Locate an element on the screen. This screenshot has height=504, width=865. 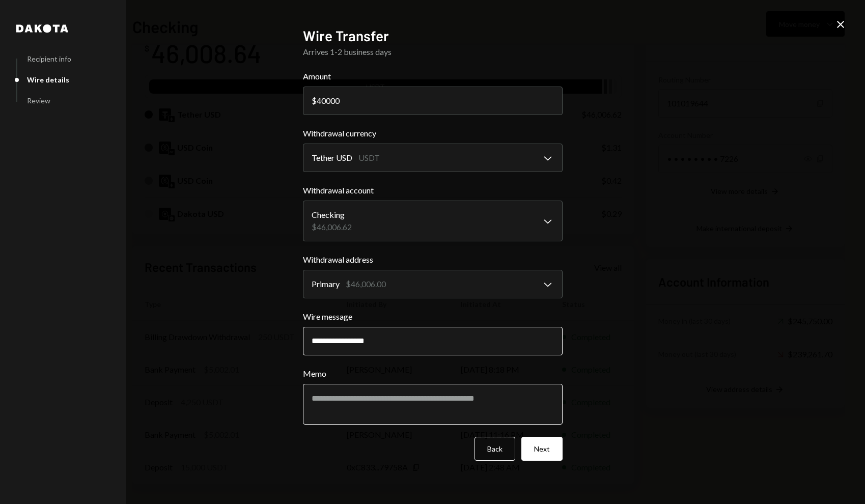
label: Wire message is located at coordinates (432, 316).